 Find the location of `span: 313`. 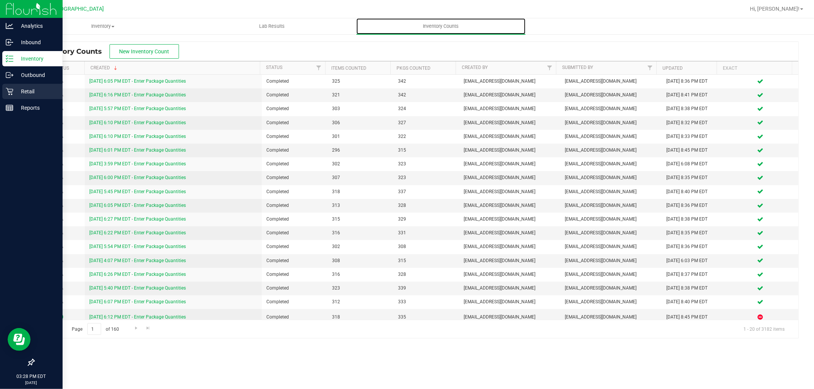

span: 313 is located at coordinates (360, 206).